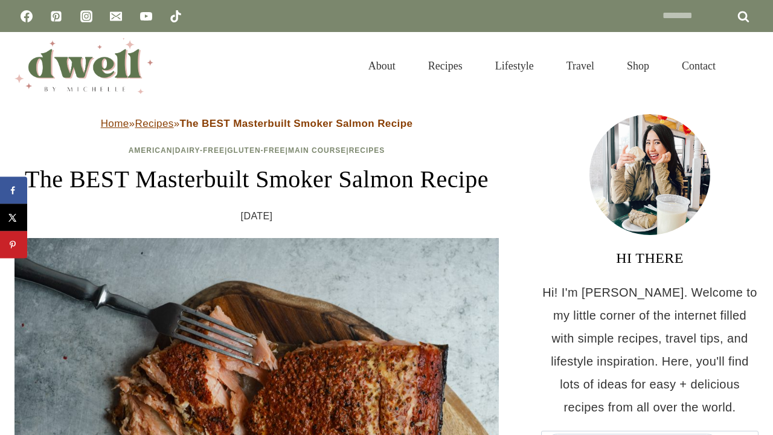 The image size is (773, 435). What do you see at coordinates (257, 179) in the screenshot?
I see `h1: The BEST Masterbuilt Smoker Salmon Recipe` at bounding box center [257, 179].